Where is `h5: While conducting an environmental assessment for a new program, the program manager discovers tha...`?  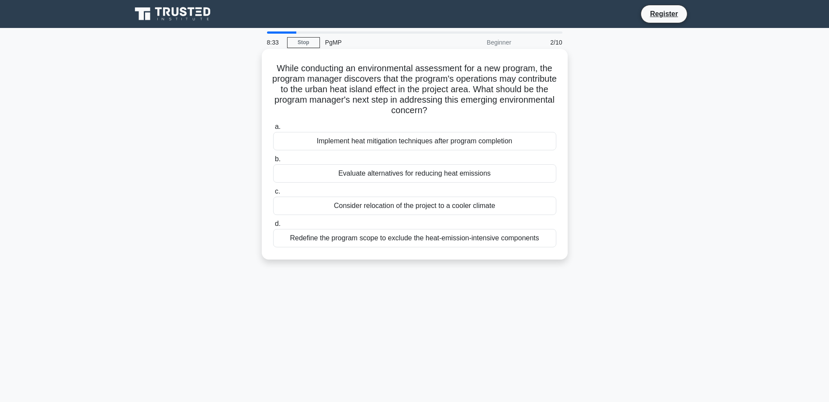 h5: While conducting an environmental assessment for a new program, the program manager discovers tha... is located at coordinates (415, 90).